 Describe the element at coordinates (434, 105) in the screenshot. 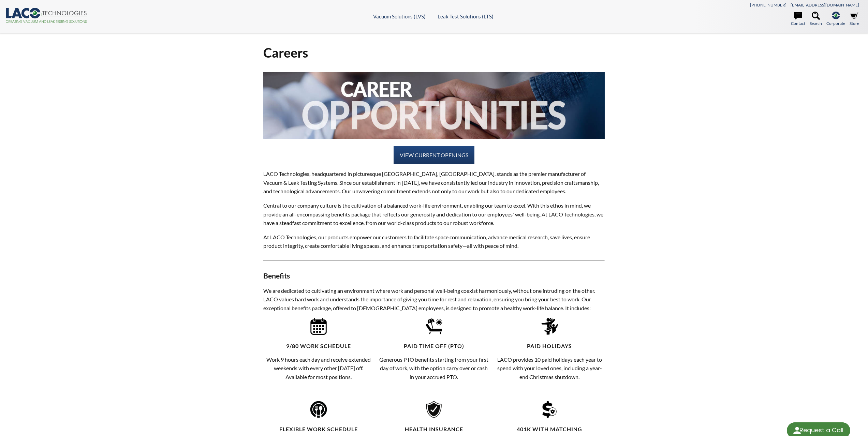

I see `img: 2024-Career-Opportunities.jpg` at that location.